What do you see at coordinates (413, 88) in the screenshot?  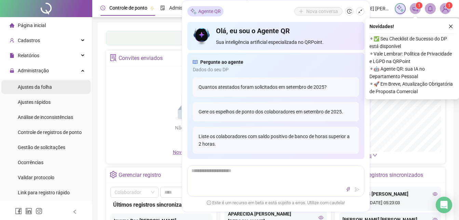 I see `span: ⚬ 🚀 Em Breve, Atualização Obrigatória de Proposta Comercial` at bounding box center [413, 88].